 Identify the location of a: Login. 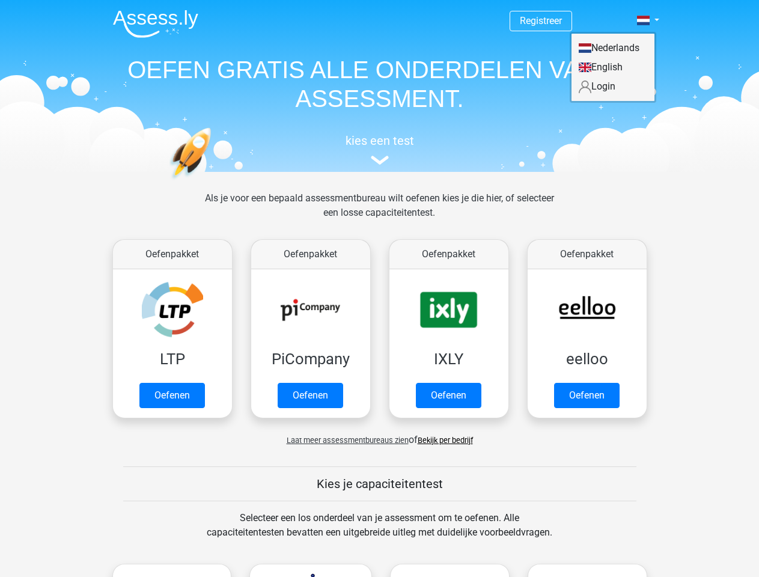
(613, 87).